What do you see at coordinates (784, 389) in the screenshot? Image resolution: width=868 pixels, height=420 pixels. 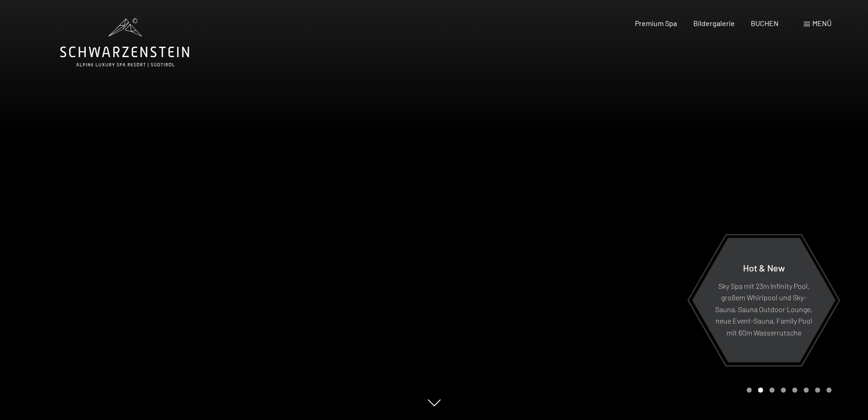 I see `div: Carousel Page 4` at bounding box center [784, 389].